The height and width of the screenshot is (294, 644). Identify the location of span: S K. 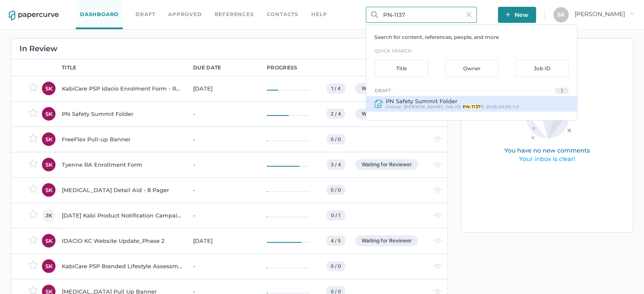
(561, 14).